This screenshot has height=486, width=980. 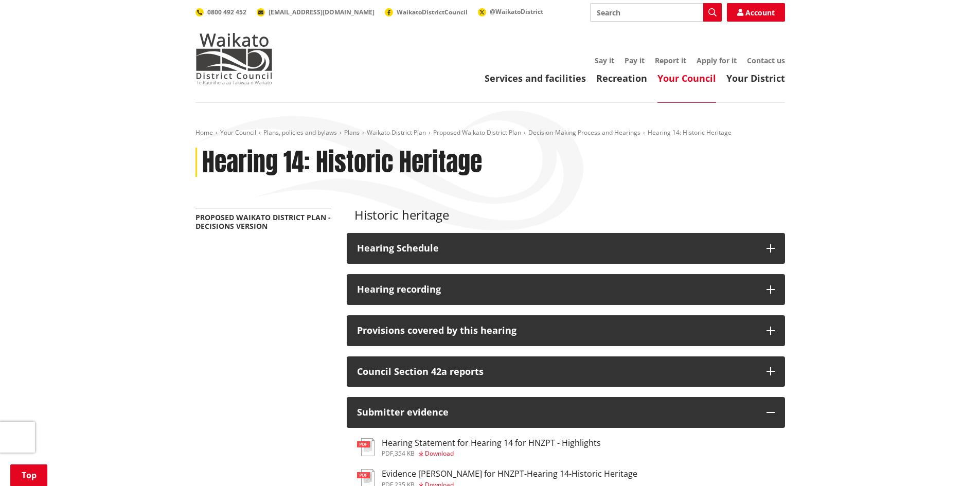 I want to click on a: Say it, so click(x=604, y=60).